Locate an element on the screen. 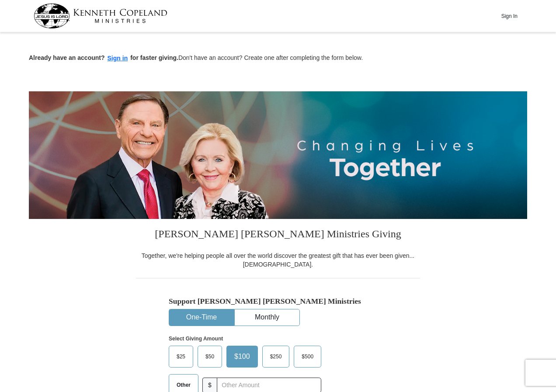 Image resolution: width=556 pixels, height=392 pixels. span: $500 is located at coordinates (307, 357).